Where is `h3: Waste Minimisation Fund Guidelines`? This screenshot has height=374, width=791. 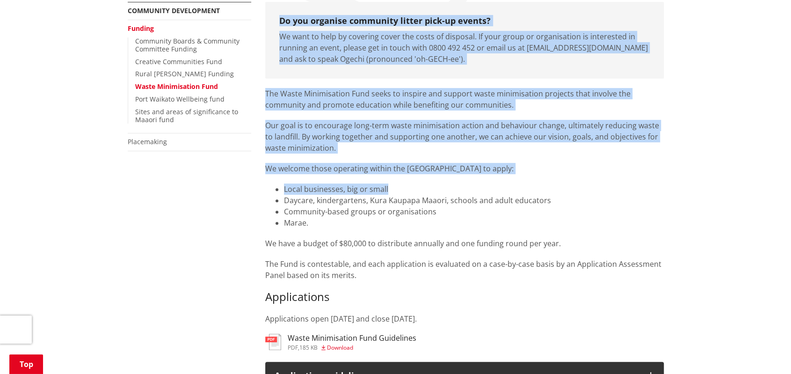 h3: Waste Minimisation Fund Guidelines is located at coordinates (352, 338).